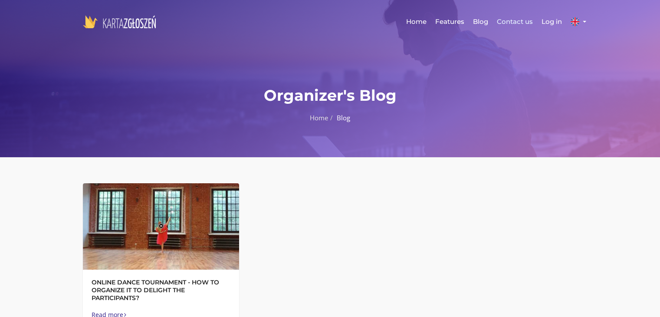 The width and height of the screenshot is (660, 317). I want to click on a: Features, so click(450, 22).